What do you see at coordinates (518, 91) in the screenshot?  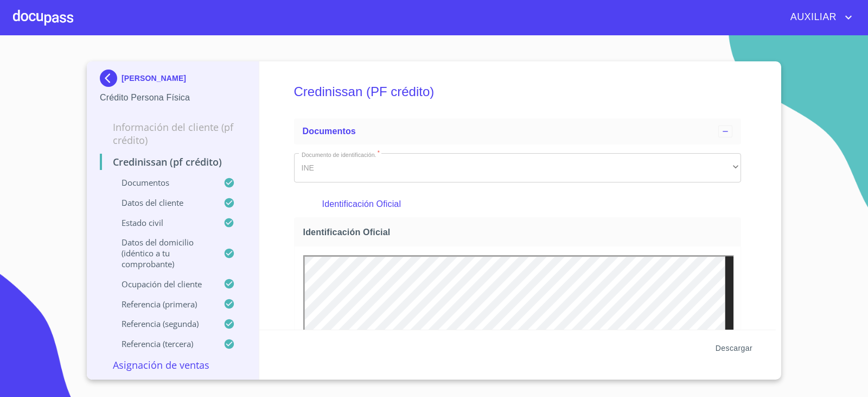 I see `h5: Credinissan (PF crédito)` at bounding box center [518, 91].